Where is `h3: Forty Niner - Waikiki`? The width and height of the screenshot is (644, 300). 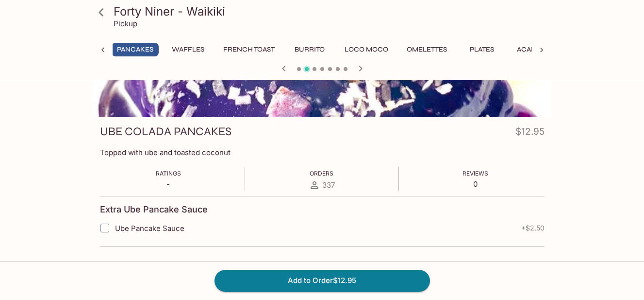
h3: Forty Niner - Waikiki is located at coordinates (331, 11).